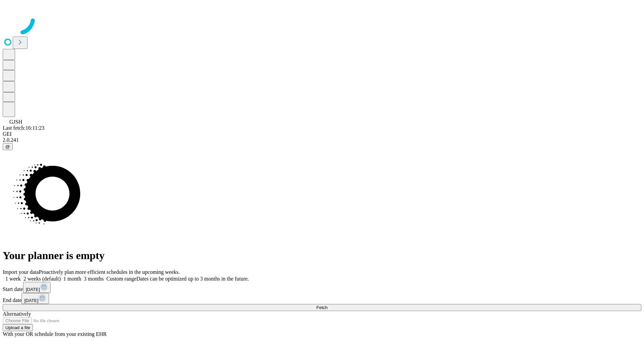  What do you see at coordinates (55, 334) in the screenshot?
I see `span: With your OR schedule from your existing EHR` at bounding box center [55, 334].